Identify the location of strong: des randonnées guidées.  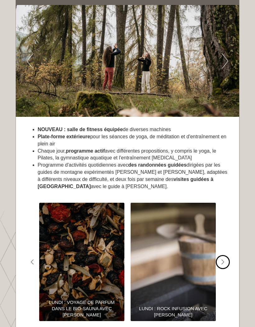
(157, 165).